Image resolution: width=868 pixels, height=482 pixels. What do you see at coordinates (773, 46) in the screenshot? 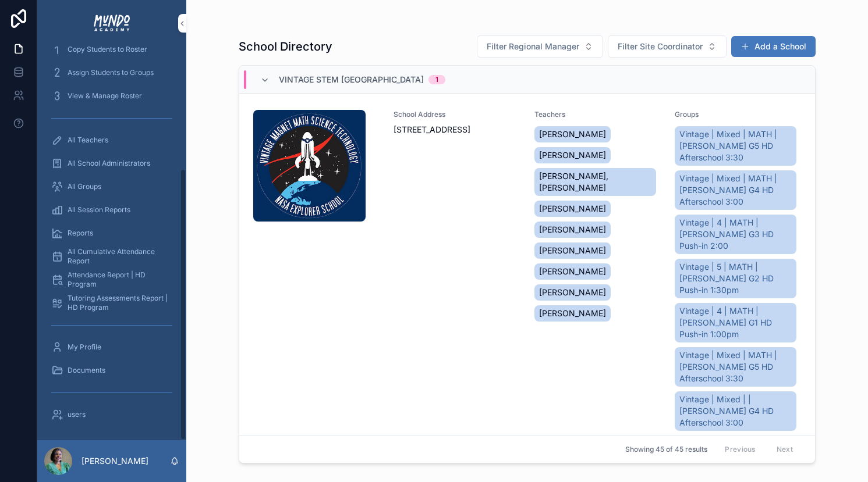
I see `a: Add a School` at bounding box center [773, 46].